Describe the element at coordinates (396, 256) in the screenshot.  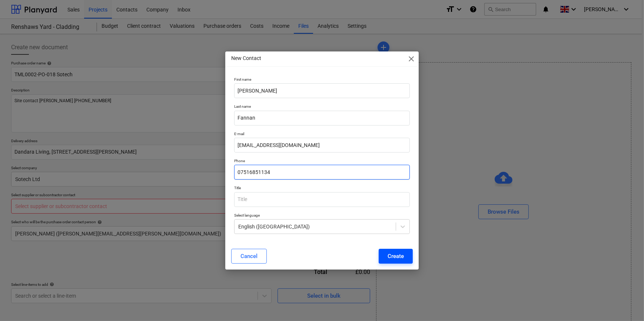
I see `button: Create` at that location.